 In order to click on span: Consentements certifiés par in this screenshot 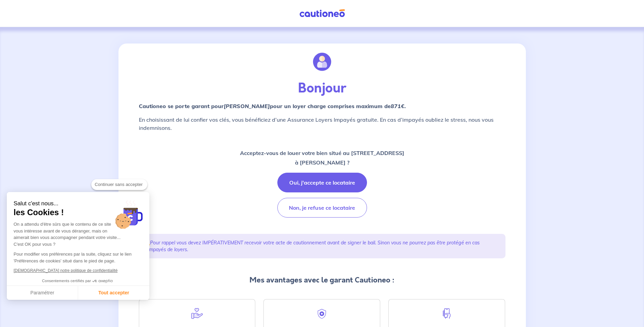, I will do `click(67, 281)`.